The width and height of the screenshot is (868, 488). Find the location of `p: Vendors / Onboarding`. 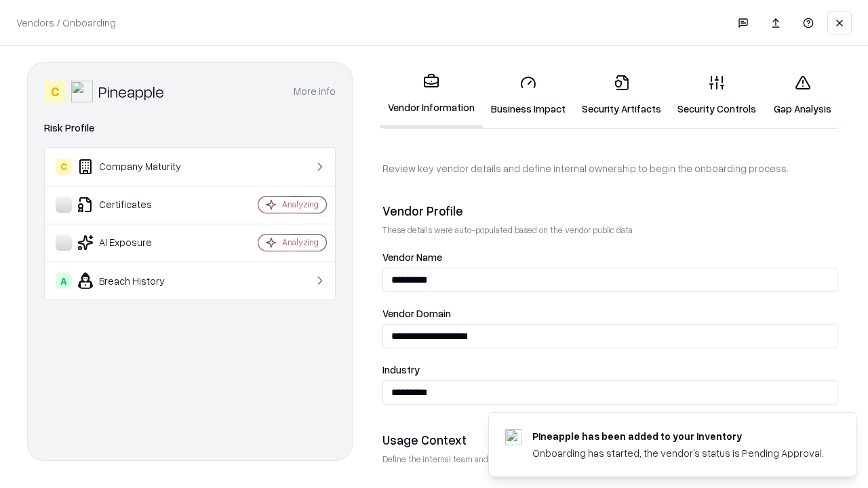

p: Vendors / Onboarding is located at coordinates (66, 22).